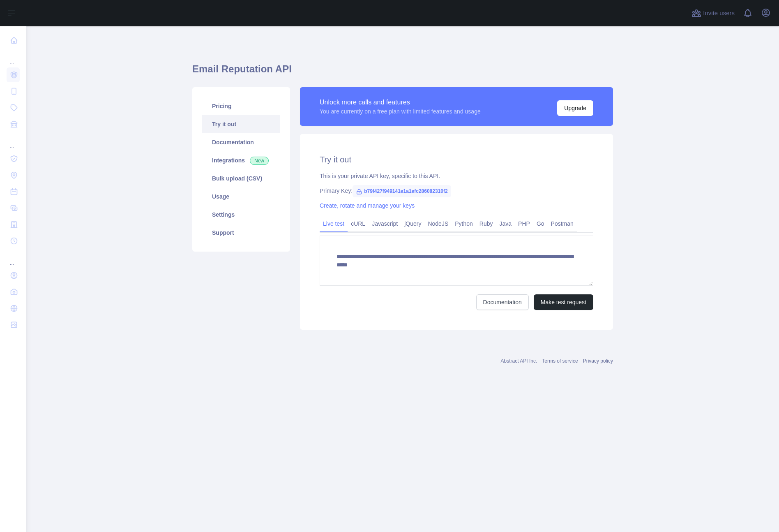 This screenshot has width=779, height=532. What do you see at coordinates (260, 161) in the screenshot?
I see `span: New` at bounding box center [260, 161].